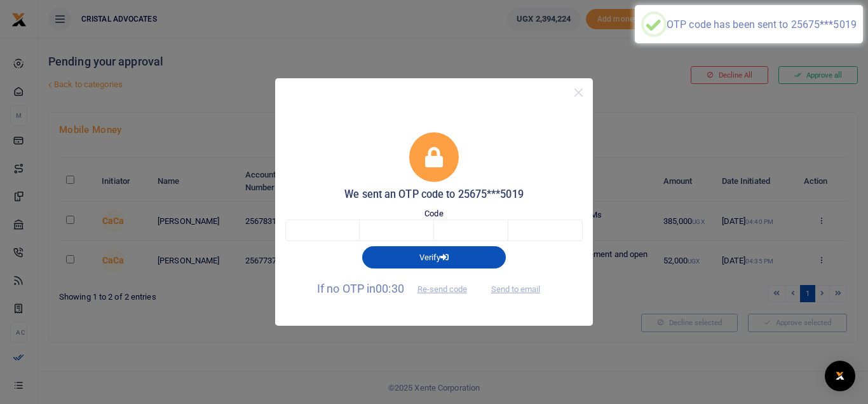 This screenshot has height=404, width=868. What do you see at coordinates (434, 214) in the screenshot?
I see `label: Code` at bounding box center [434, 214].